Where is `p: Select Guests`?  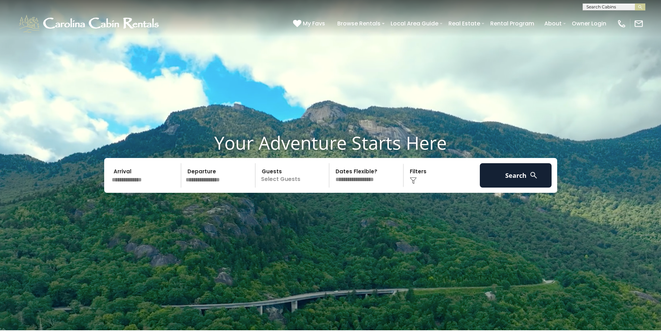 p: Select Guests is located at coordinates (293, 176).